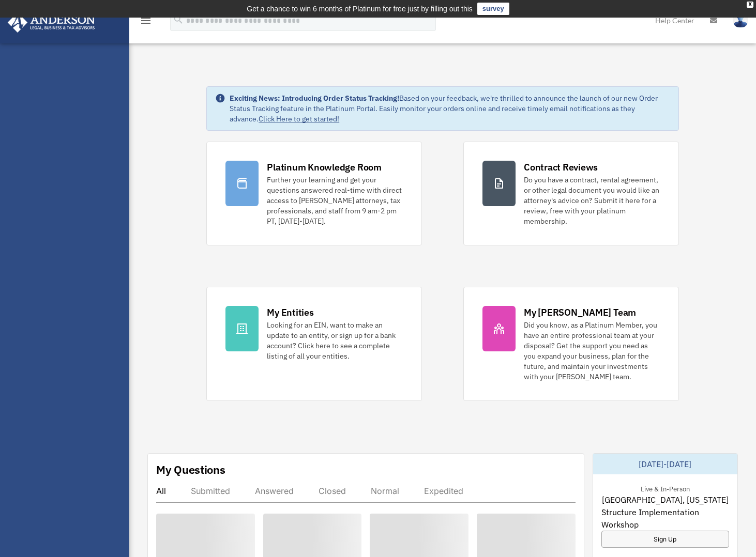  What do you see at coordinates (591, 200) in the screenshot?
I see `div: Do you have a contract, rental agreement, or other legal document you would like an attorney's ad...` at bounding box center [591, 200].